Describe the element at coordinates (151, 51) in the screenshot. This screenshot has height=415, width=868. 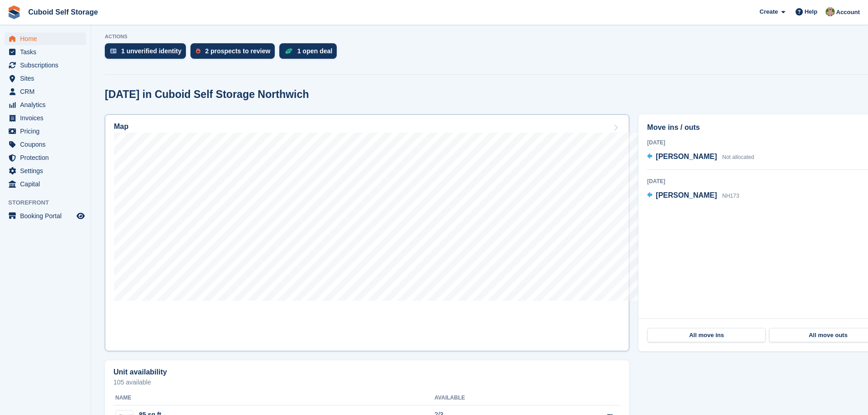
I see `div: 1 unverified identity` at that location.